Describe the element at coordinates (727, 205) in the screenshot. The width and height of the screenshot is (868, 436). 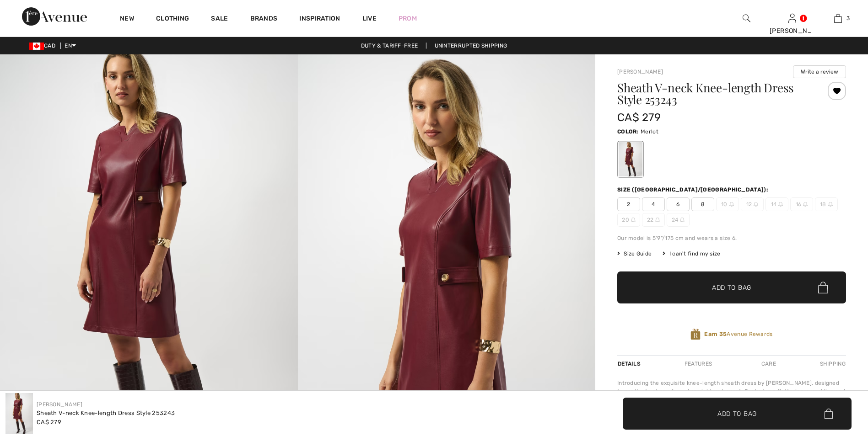
I see `span: 10` at that location.